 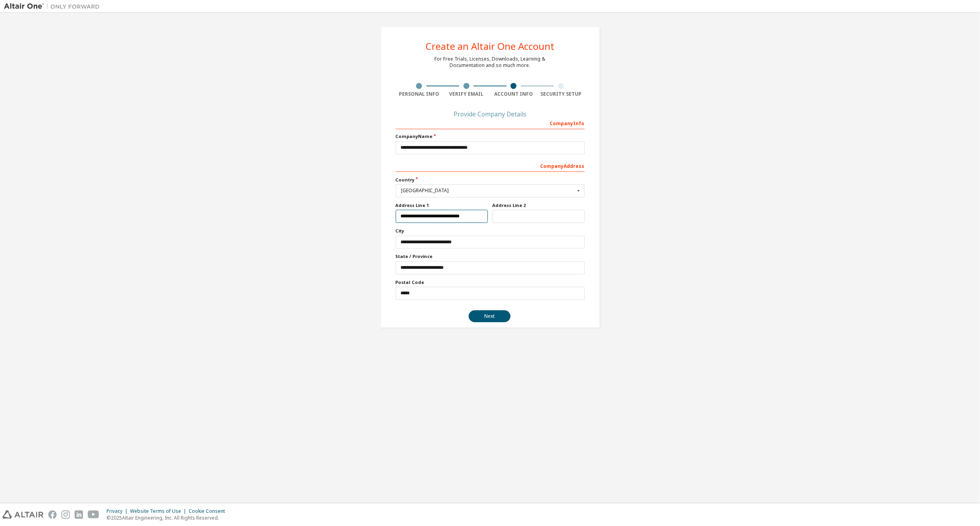 What do you see at coordinates (490, 256) in the screenshot?
I see `label: State / Province` at bounding box center [490, 256].